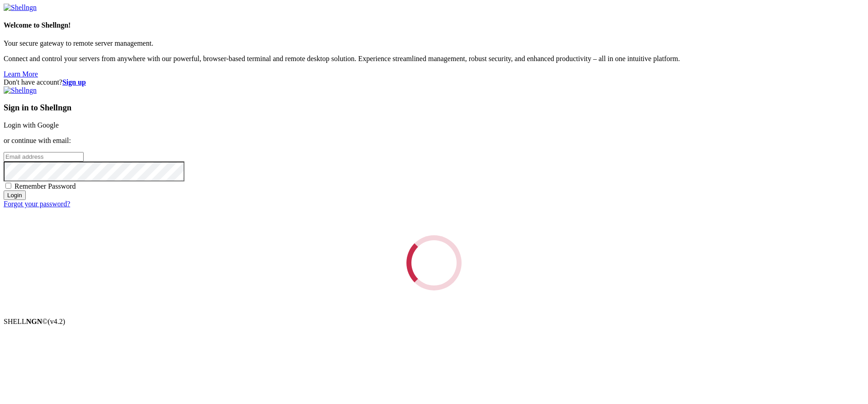  What do you see at coordinates (21, 74) in the screenshot?
I see `a: Learn More` at bounding box center [21, 74].